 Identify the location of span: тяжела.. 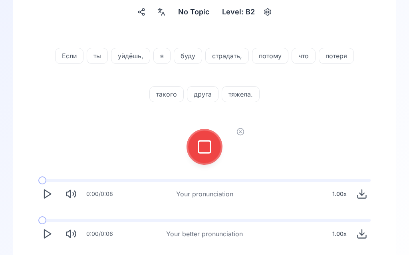
(241, 94).